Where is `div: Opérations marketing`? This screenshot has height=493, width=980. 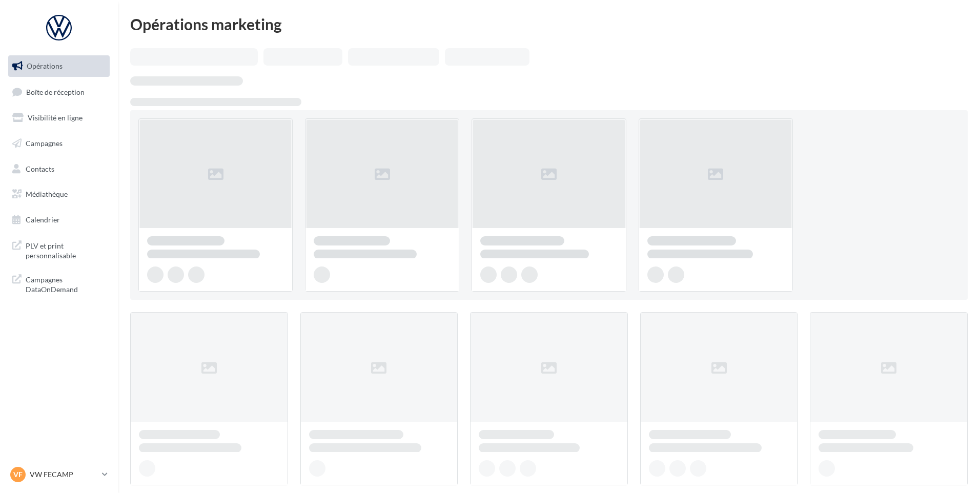 div: Opérations marketing is located at coordinates (549, 24).